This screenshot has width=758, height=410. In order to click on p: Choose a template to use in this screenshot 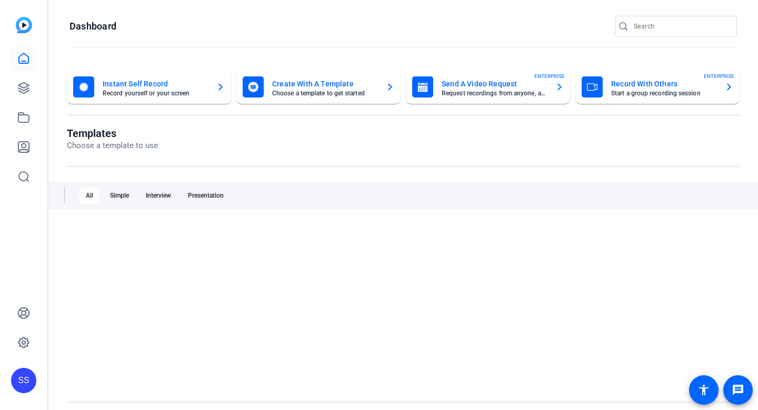, I will do `click(112, 145)`.